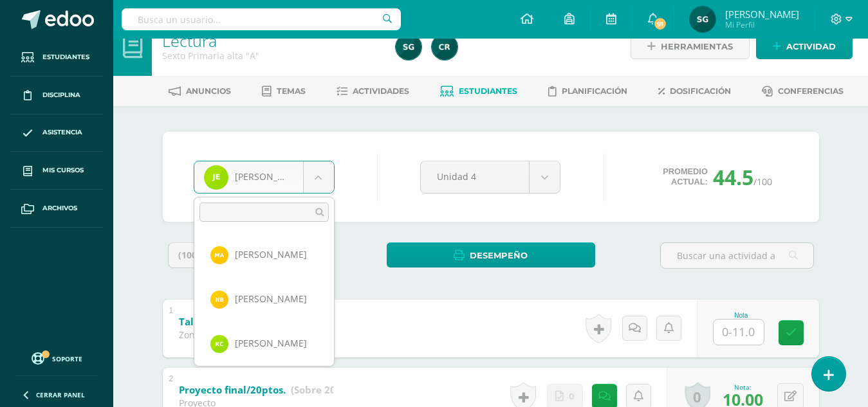 This screenshot has width=868, height=407. I want to click on img: 872c4bb4bffb9002839b896a930e9a0f.png, so click(219, 255).